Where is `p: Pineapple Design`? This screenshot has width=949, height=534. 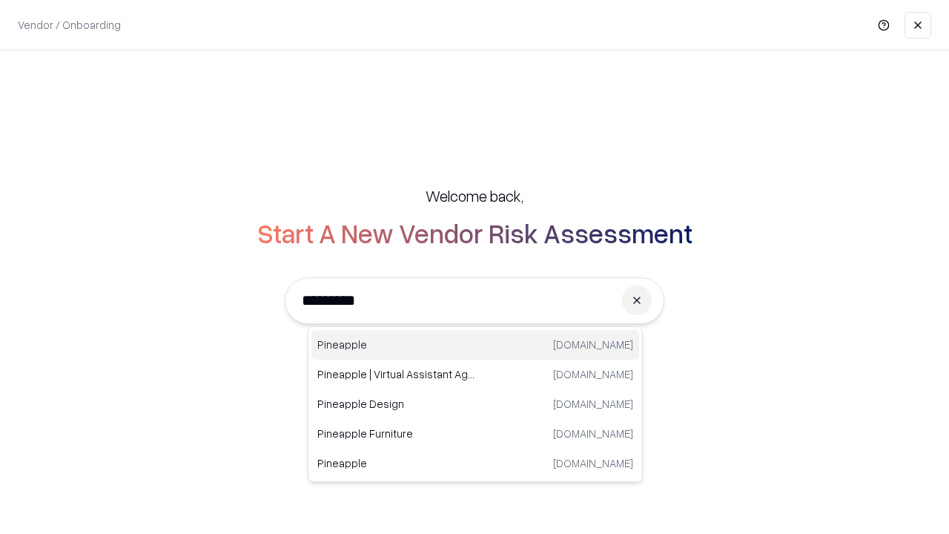 p: Pineapple Design is located at coordinates (396, 403).